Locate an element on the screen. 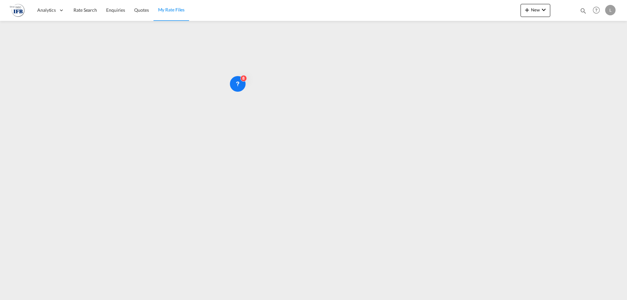 The height and width of the screenshot is (300, 627). img: de31bbe0256b11eebba44b54815f083d.png is located at coordinates (17, 10).